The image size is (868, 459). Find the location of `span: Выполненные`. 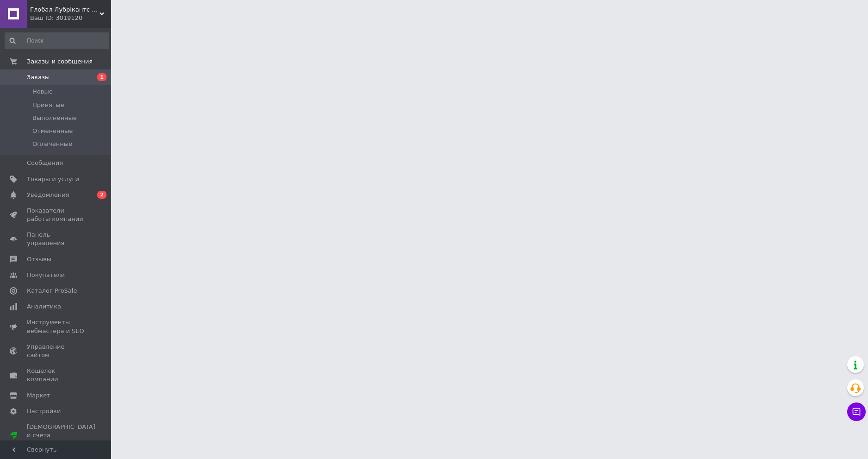

span: Выполненные is located at coordinates (54, 118).